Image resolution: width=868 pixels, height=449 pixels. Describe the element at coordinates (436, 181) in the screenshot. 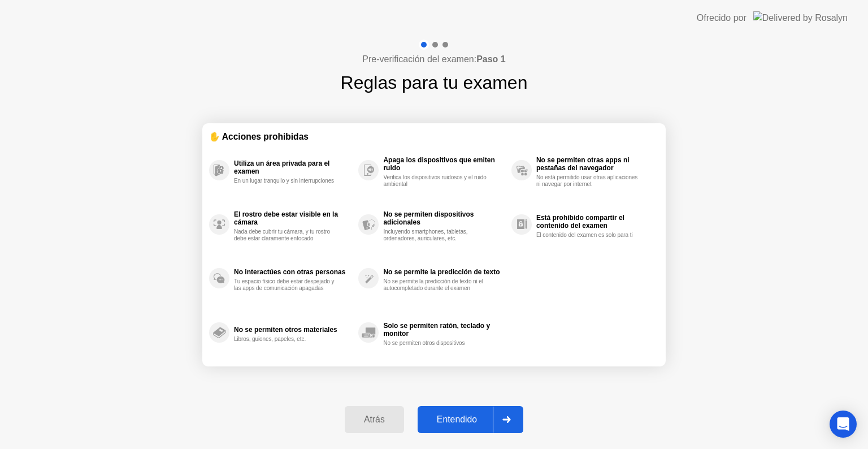

I see `div: Verifica los dispositivos ruidosos y el ruido ambiental` at that location.